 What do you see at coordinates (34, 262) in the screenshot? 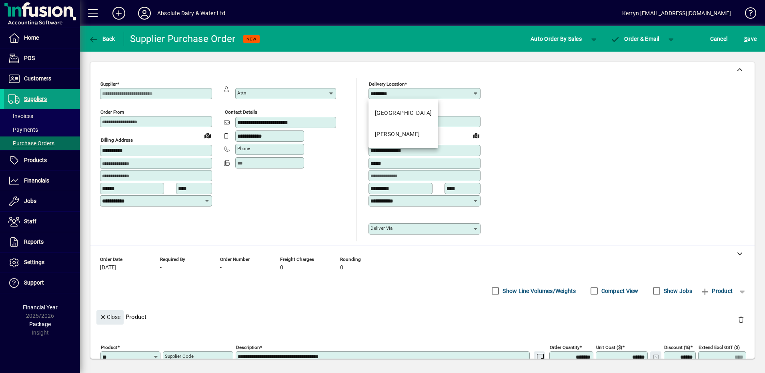
I see `span: Settings` at bounding box center [34, 262].